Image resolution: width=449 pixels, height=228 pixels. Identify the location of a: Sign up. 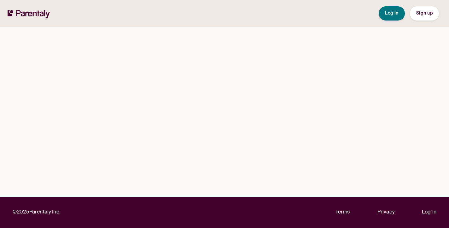
(425, 13).